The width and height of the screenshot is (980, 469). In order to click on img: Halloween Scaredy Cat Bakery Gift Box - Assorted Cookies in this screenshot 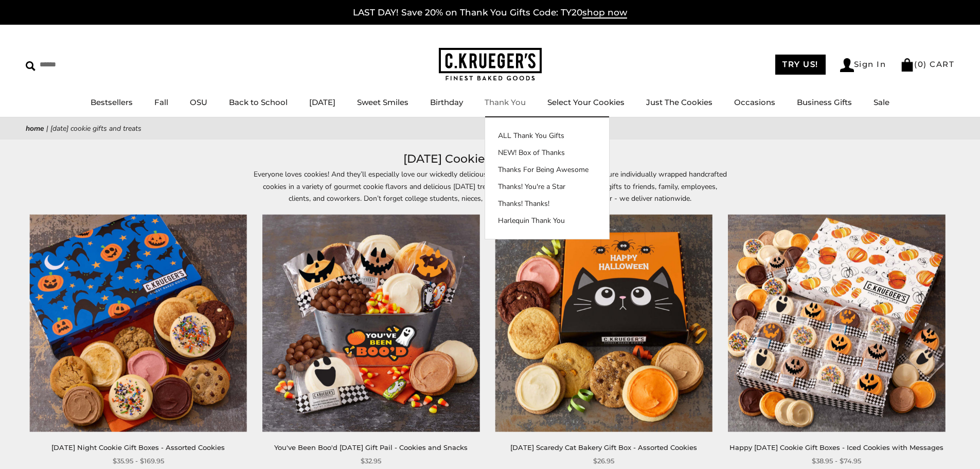, I will do `click(604, 324)`.